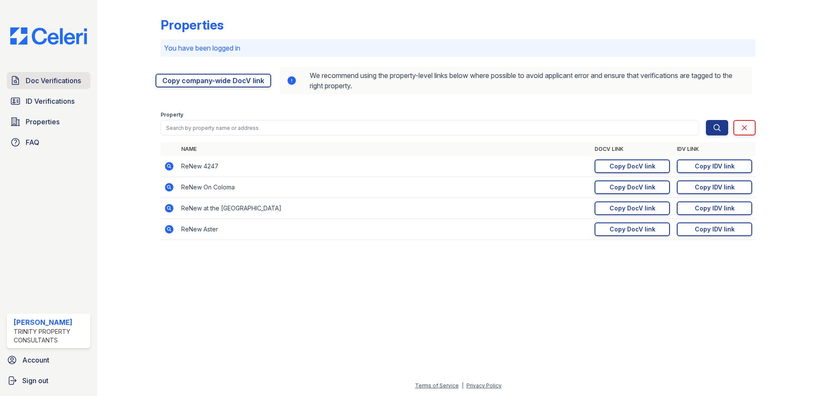  What do you see at coordinates (172, 115) in the screenshot?
I see `label: Property` at bounding box center [172, 115].